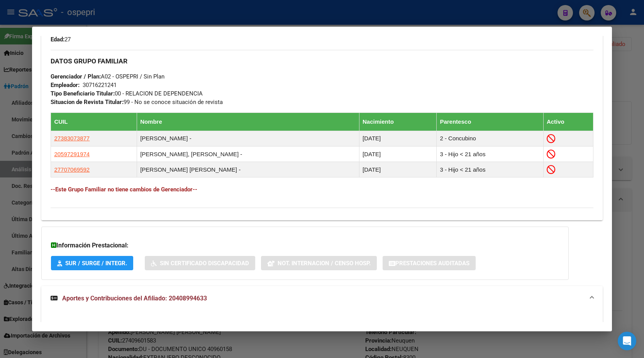 This screenshot has height=358, width=644. I want to click on button: SUR / SURGE / INTEGR., so click(92, 262).